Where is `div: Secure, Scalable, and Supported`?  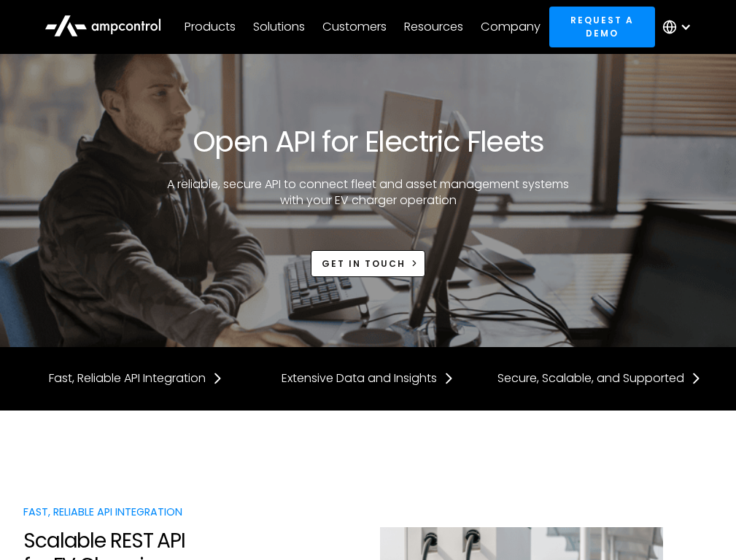 div: Secure, Scalable, and Supported is located at coordinates (591, 379).